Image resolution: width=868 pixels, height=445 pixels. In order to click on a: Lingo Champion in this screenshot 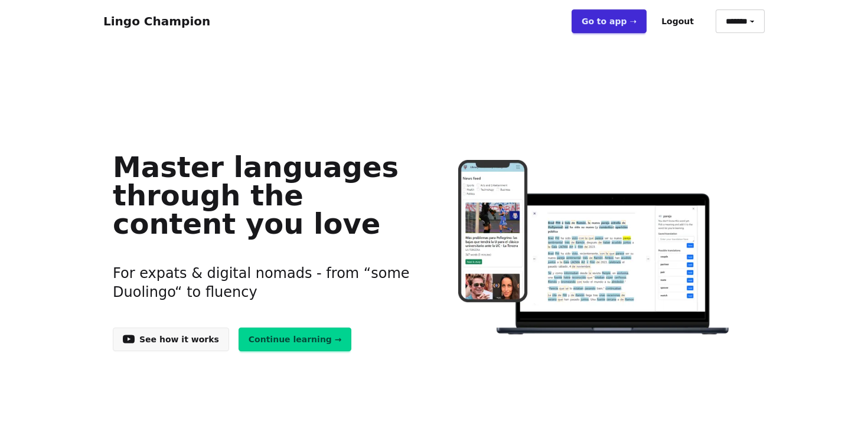, I will do `click(156, 21)`.